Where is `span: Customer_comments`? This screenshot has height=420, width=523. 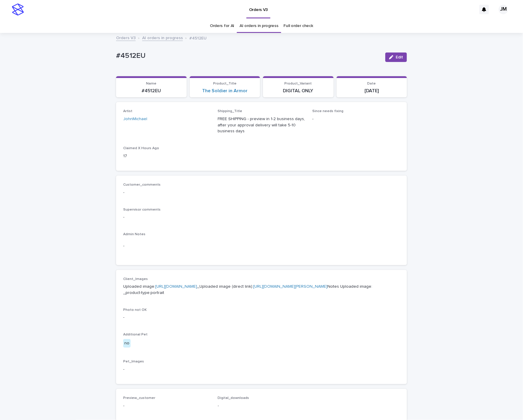 span: Customer_comments is located at coordinates (142, 185).